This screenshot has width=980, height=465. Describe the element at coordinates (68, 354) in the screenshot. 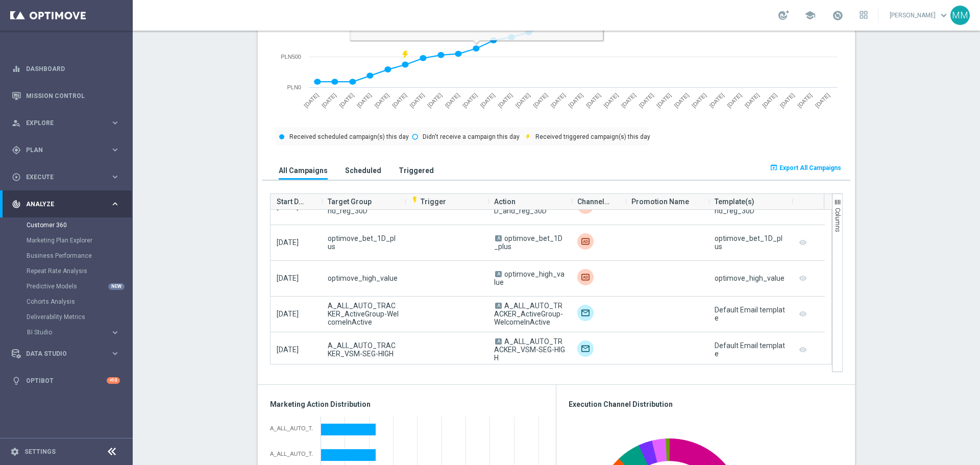

I see `span: Data Studio` at that location.